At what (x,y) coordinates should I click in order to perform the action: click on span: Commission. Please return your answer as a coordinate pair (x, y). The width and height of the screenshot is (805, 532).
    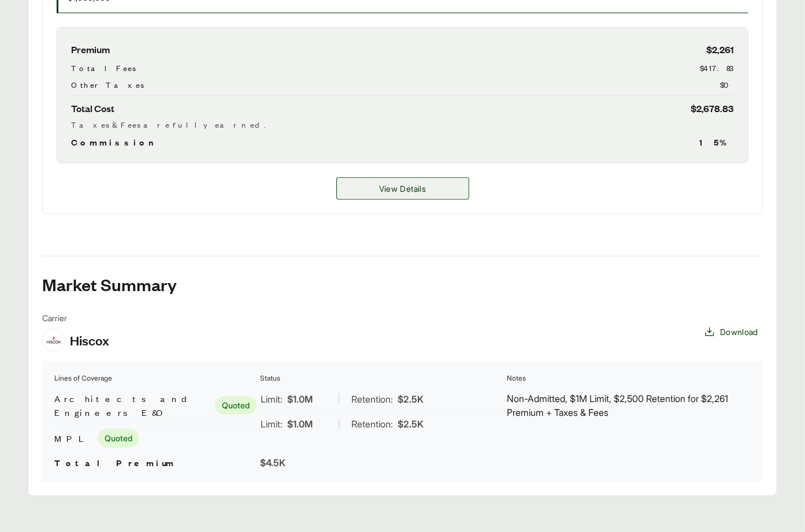
    Looking at the image, I should click on (115, 142).